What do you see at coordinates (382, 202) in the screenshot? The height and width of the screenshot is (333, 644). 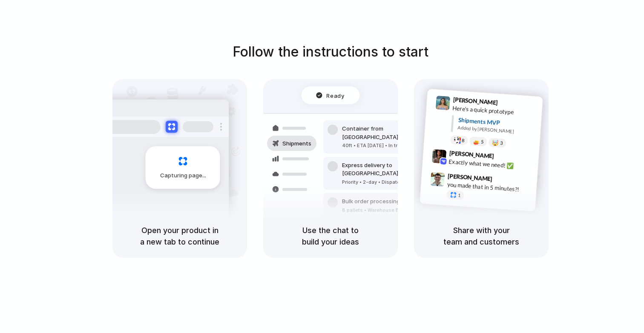 I see `div: Bulk order processing` at bounding box center [382, 202].